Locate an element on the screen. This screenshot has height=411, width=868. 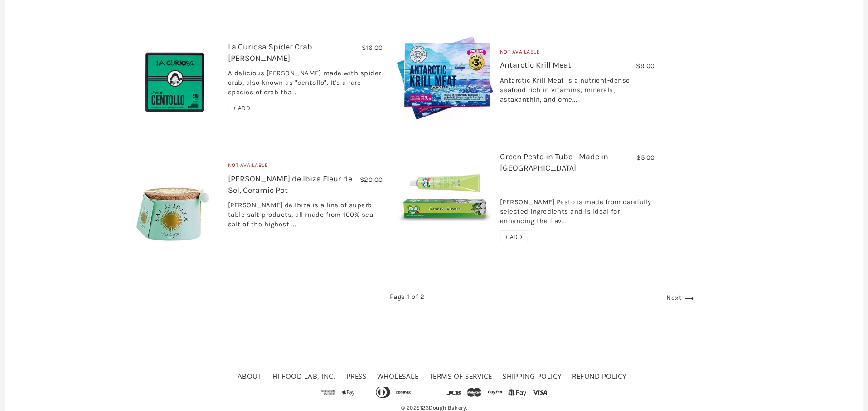
a: Refund policy is located at coordinates (599, 376).